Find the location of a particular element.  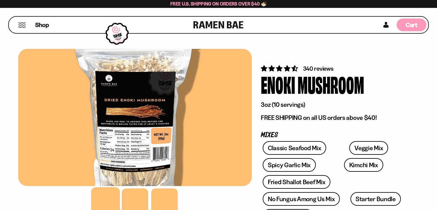

span: Shop is located at coordinates (42, 25).